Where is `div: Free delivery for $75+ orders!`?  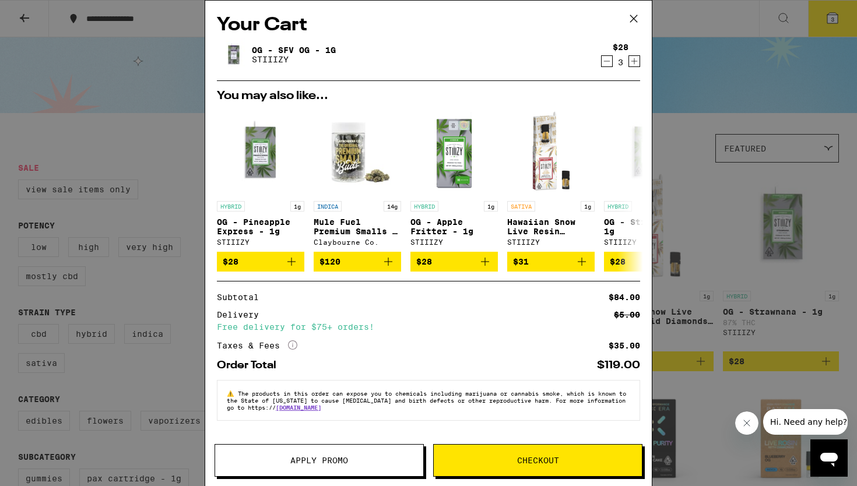
div: Free delivery for $75+ orders! is located at coordinates (429, 327).